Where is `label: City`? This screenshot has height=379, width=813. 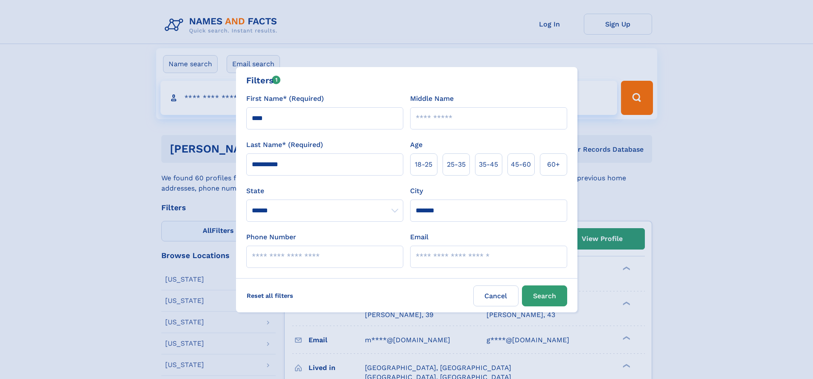
label: City is located at coordinates (417, 191).